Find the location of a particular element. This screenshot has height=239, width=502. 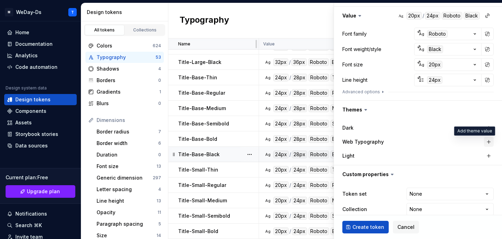

a: Documentation is located at coordinates (40, 44).